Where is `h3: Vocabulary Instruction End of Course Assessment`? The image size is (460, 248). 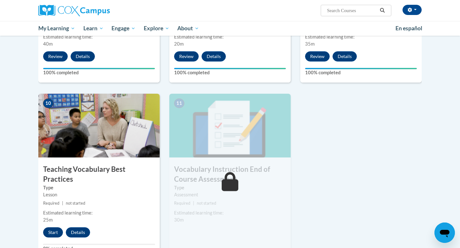 h3: Vocabulary Instruction End of Course Assessment is located at coordinates (230, 175).